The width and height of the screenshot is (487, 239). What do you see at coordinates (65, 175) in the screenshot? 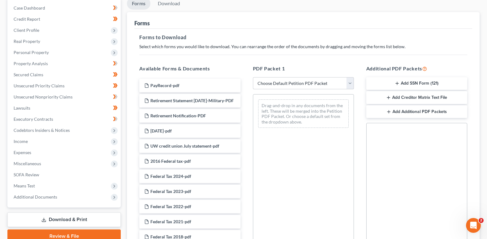
I see `a: SOFA Review` at bounding box center [65, 175].